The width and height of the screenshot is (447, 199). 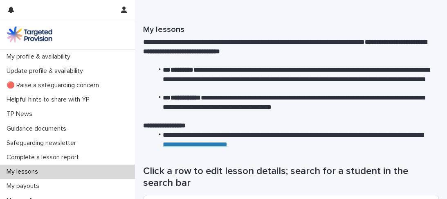 What do you see at coordinates (46, 71) in the screenshot?
I see `p: Update profile & availability` at bounding box center [46, 71].